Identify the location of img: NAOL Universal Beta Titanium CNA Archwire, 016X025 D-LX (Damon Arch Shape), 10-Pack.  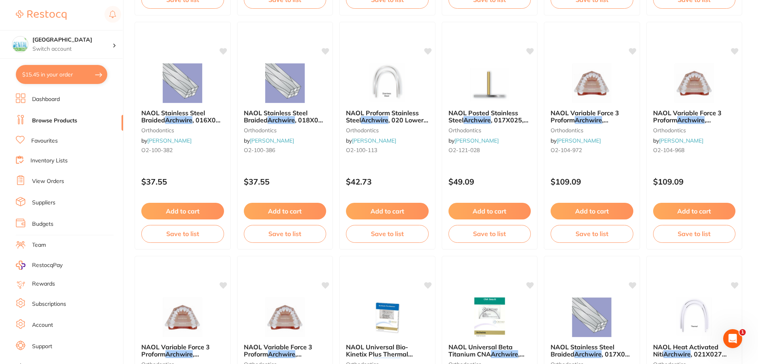
(490, 317).